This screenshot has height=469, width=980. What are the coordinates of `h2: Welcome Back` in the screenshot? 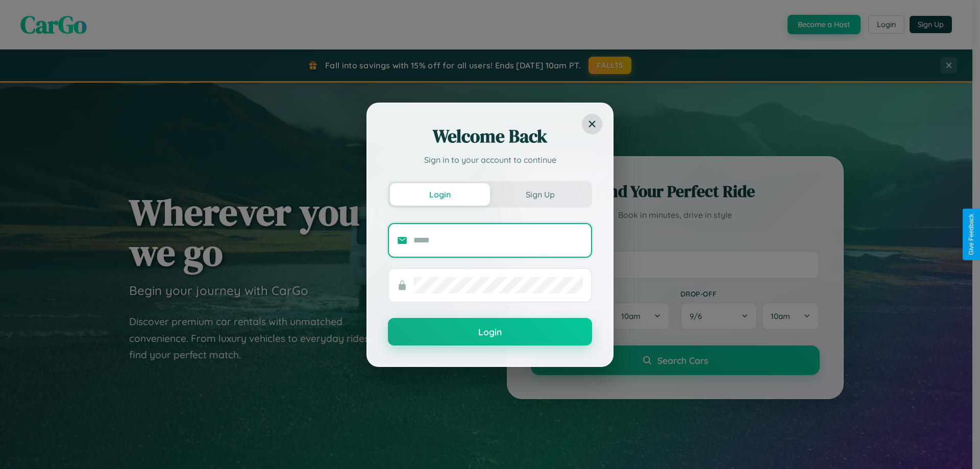 It's located at (490, 136).